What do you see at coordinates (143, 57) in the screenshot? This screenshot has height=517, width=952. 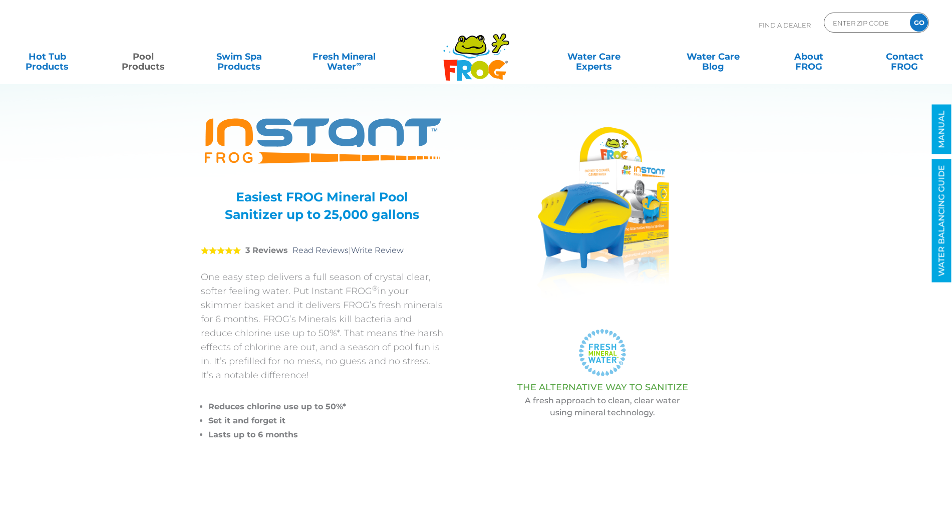 I see `a: PoolProducts` at bounding box center [143, 57].